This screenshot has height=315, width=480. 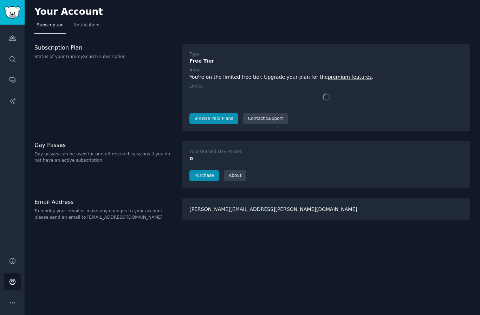 I want to click on a: Purchase, so click(x=204, y=176).